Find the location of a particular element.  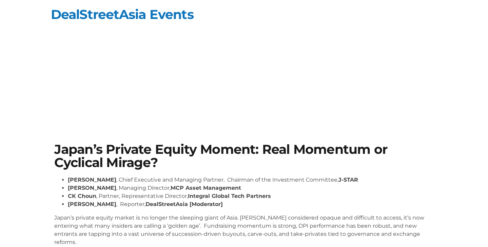

strong: CK Choun is located at coordinates (82, 196).